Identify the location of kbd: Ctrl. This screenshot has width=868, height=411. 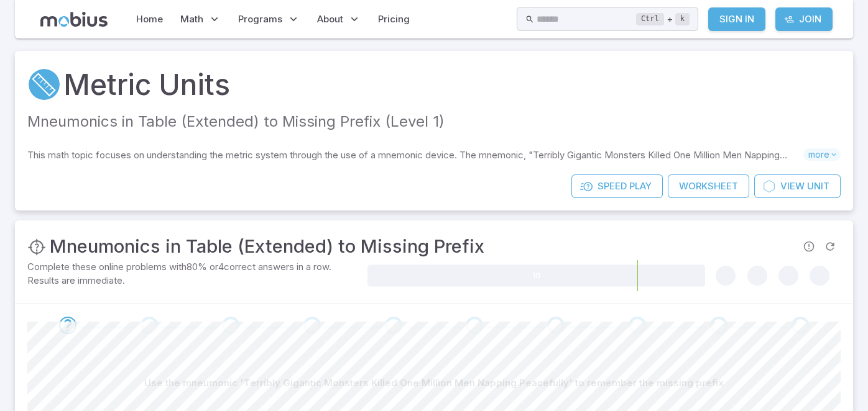
(650, 19).